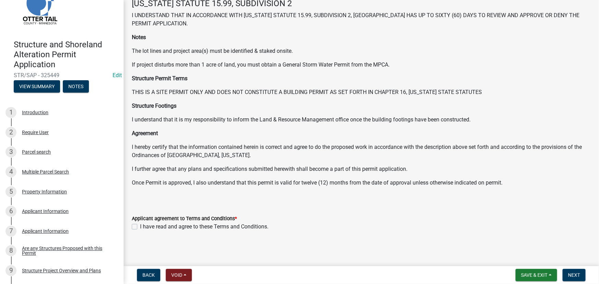 The image size is (599, 284). I want to click on wm-modal-confirm: Notes, so click(76, 87).